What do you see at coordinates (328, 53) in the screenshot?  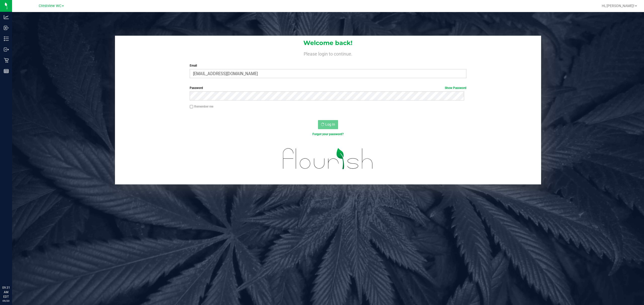 I see `h4: Please login to continue.` at bounding box center [328, 53].